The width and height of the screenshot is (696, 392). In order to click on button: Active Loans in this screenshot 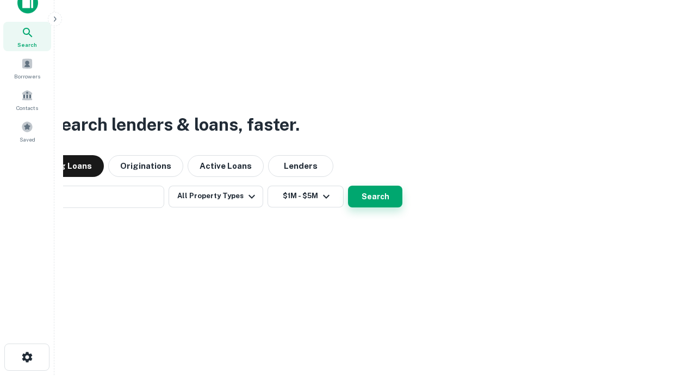, I will do `click(226, 166)`.